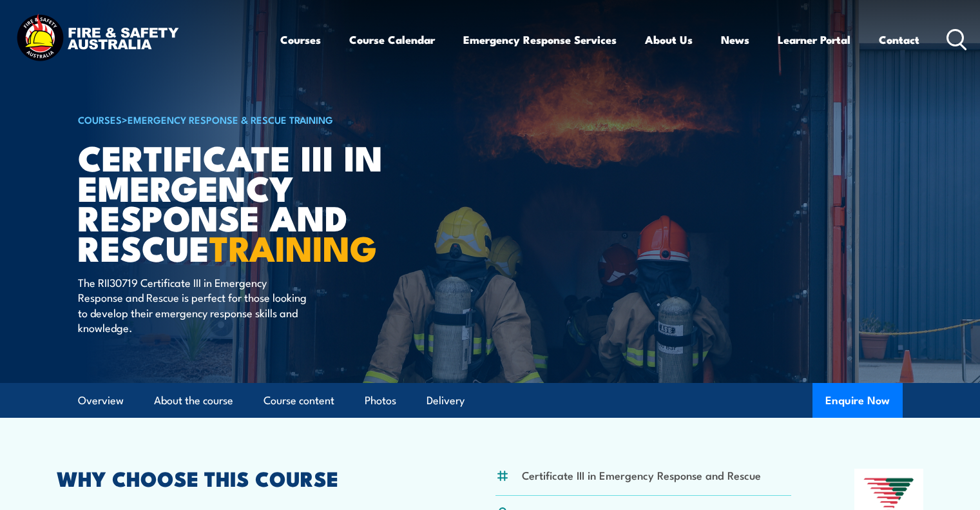  Describe the element at coordinates (814, 40) in the screenshot. I see `a: Learner Portal` at that location.